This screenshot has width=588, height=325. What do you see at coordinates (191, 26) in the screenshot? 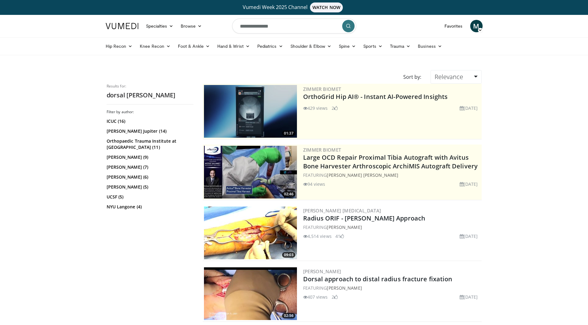
I see `a: Browse` at bounding box center [191, 26].